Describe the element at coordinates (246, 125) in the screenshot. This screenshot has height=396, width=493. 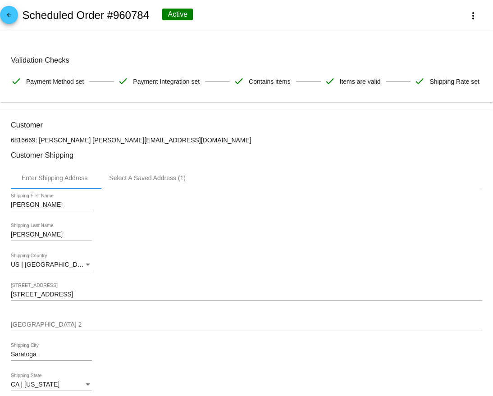
I see `h3: Customer` at that location.